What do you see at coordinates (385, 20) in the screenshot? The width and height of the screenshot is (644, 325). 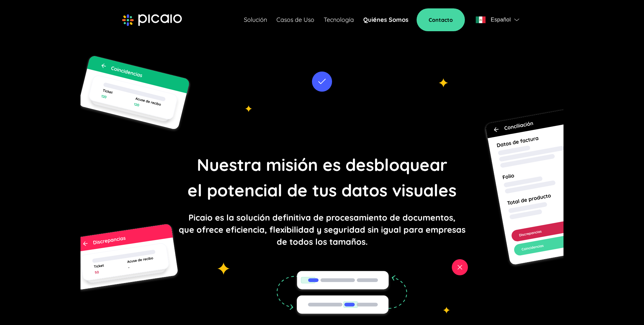 I see `a: Quiénes Somos` at bounding box center [385, 20].